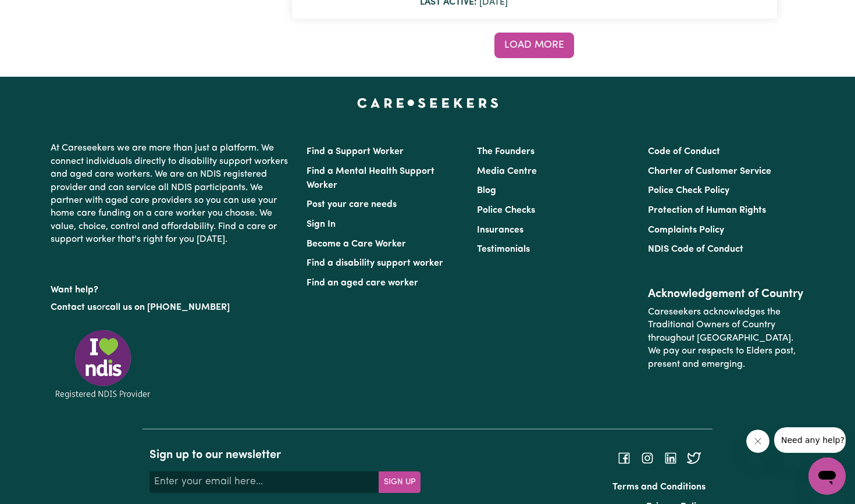  I want to click on a: Become a Care Worker, so click(356, 244).